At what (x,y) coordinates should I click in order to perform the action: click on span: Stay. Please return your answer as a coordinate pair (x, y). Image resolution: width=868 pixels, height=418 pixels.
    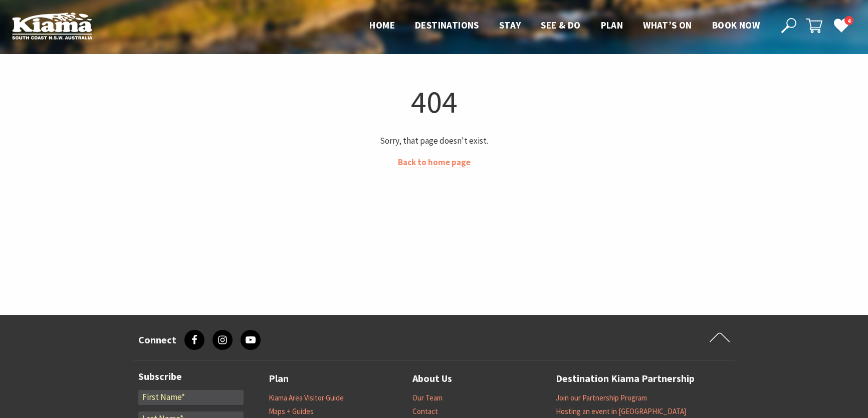
    Looking at the image, I should click on (510, 25).